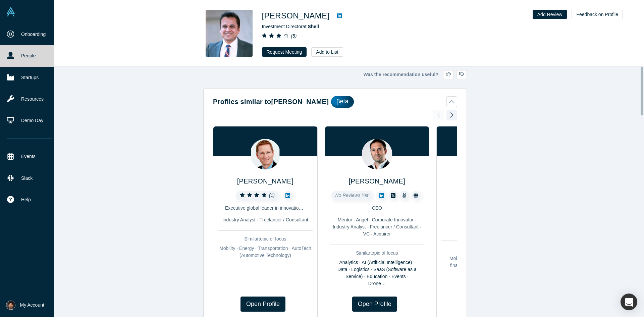  I want to click on span: My Account, so click(32, 305).